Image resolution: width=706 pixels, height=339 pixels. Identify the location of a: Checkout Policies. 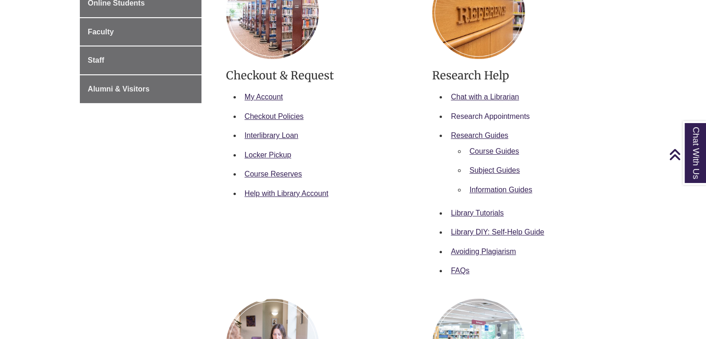
(274, 116).